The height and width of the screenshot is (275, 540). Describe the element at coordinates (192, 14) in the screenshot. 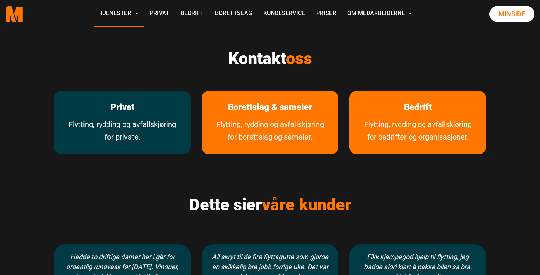

I see `a: Bedrift` at that location.